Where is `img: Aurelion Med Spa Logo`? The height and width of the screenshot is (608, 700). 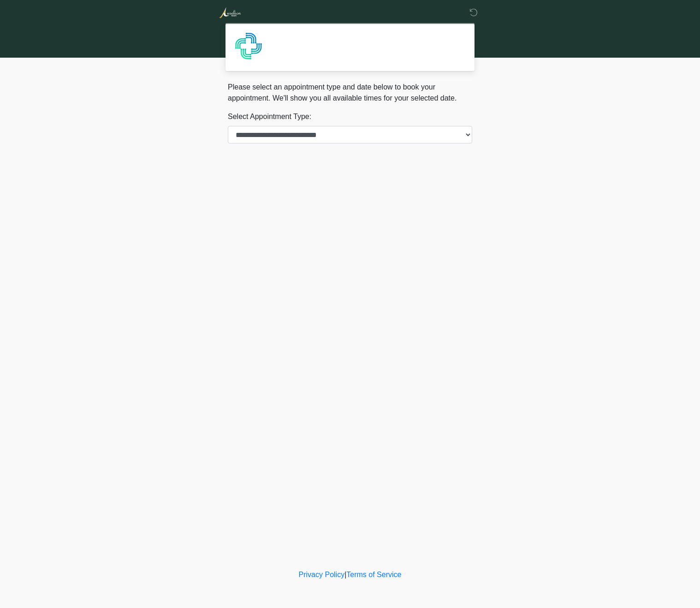 img: Aurelion Med Spa Logo is located at coordinates (230, 12).